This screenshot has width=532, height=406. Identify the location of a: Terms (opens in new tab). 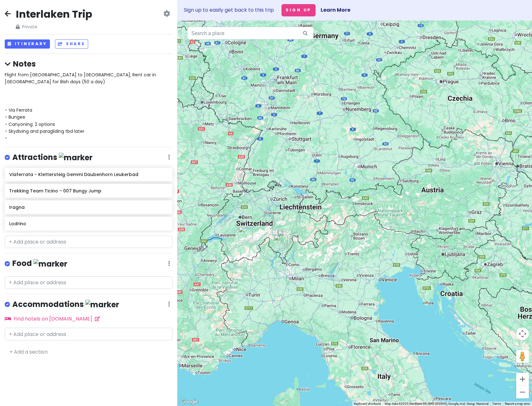
(497, 403).